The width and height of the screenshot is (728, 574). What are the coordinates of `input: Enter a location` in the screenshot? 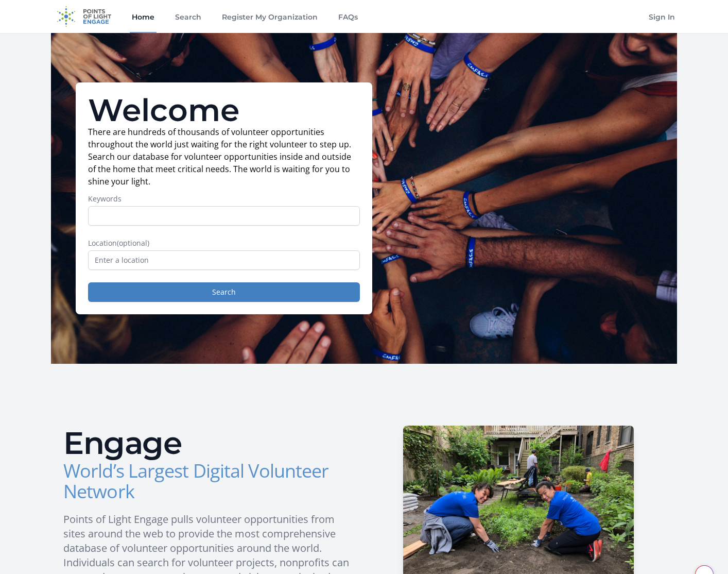 It's located at (224, 260).